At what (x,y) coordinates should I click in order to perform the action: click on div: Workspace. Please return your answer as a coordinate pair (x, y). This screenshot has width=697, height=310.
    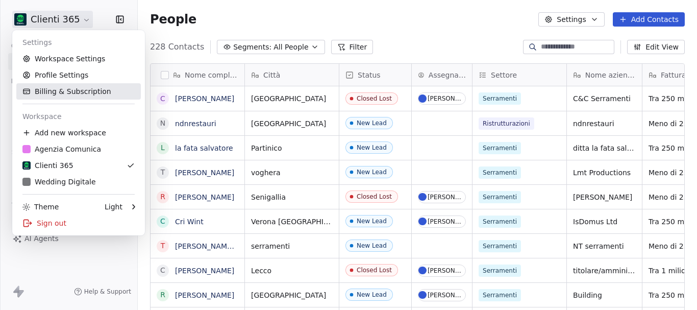
    Looking at the image, I should click on (79, 116).